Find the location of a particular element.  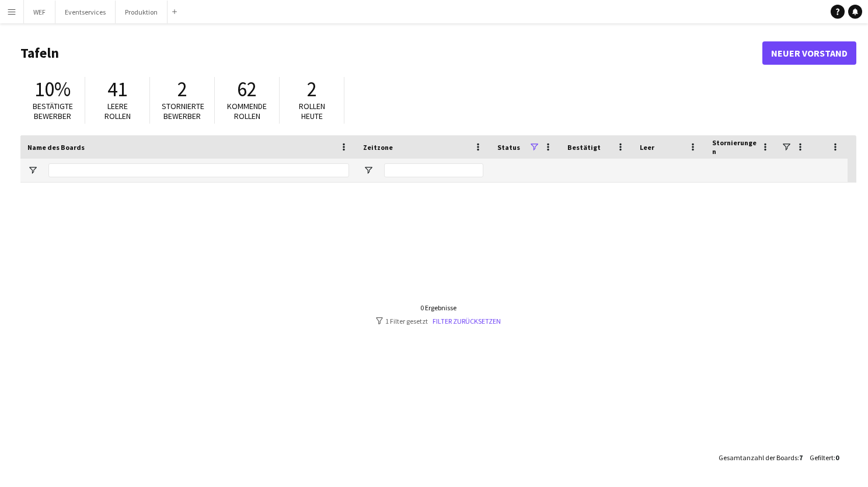

button: Eventservices is located at coordinates (85, 11).